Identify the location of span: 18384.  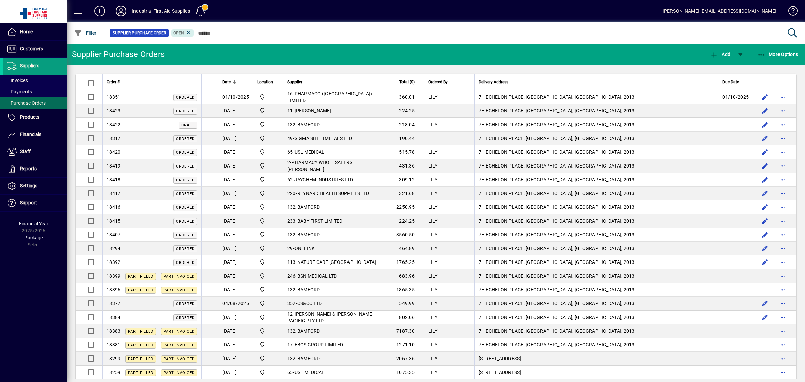
(113, 317).